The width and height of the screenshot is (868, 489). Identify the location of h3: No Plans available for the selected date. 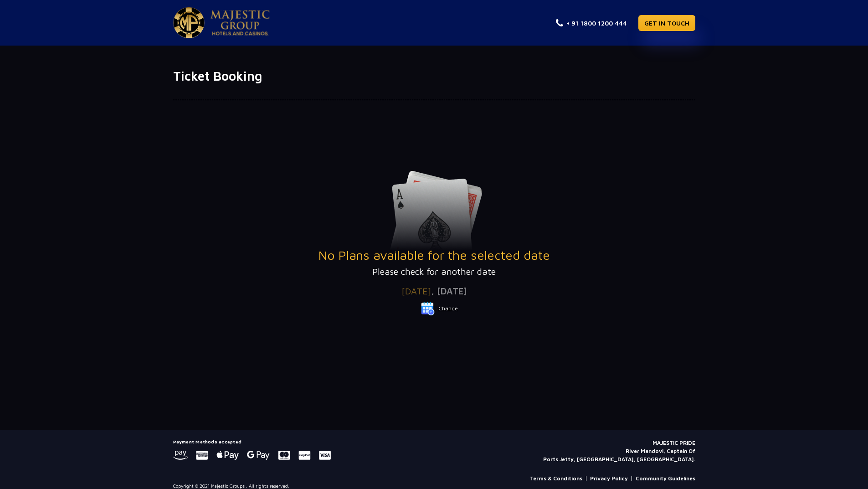
(435, 255).